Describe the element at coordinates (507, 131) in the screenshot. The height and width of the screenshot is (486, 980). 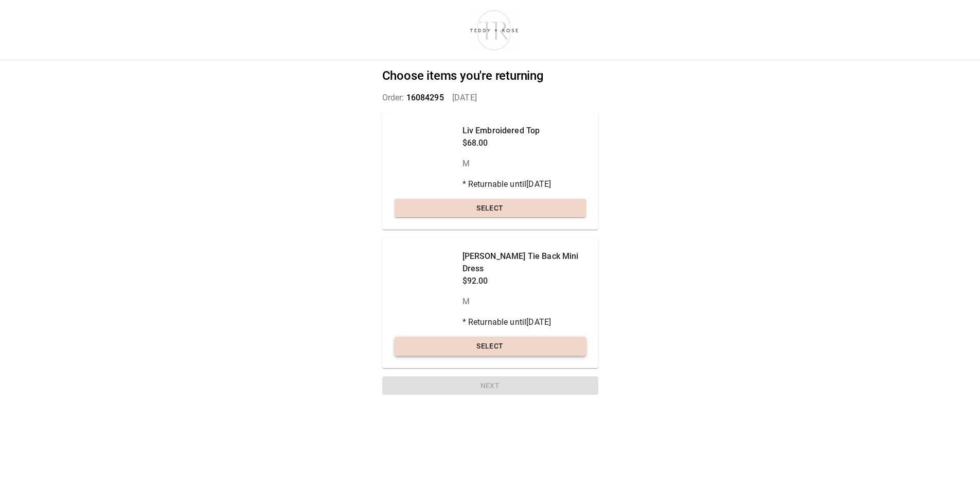
I see `p: Liv Embroidered Top` at that location.